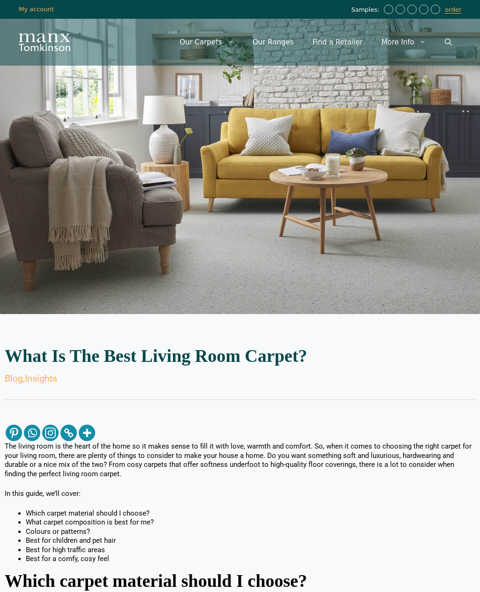  What do you see at coordinates (250, 532) in the screenshot?
I see `li: Colours or patterns?` at bounding box center [250, 532].